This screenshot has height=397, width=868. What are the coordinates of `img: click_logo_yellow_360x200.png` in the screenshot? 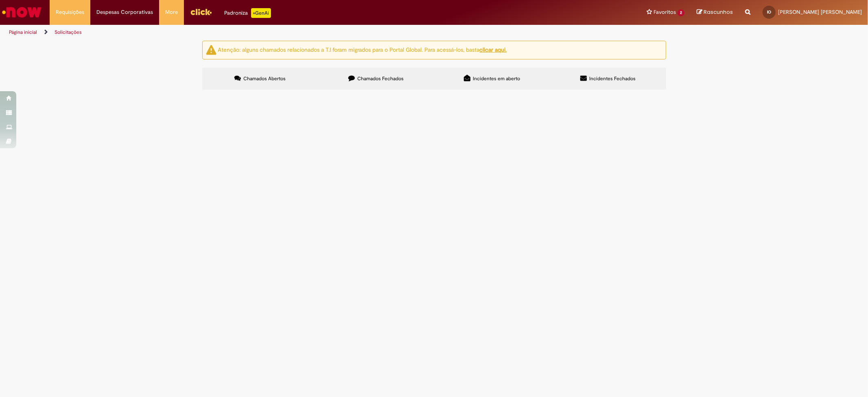 It's located at (201, 12).